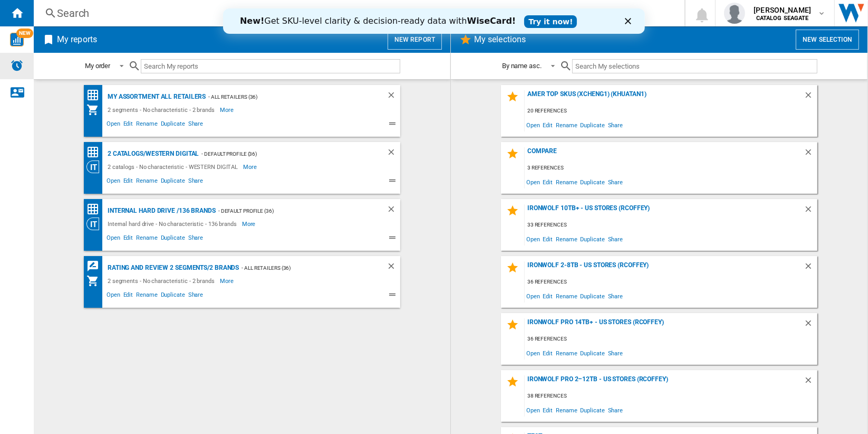 The image size is (868, 434). I want to click on img: profile.jpg, so click(735, 13).